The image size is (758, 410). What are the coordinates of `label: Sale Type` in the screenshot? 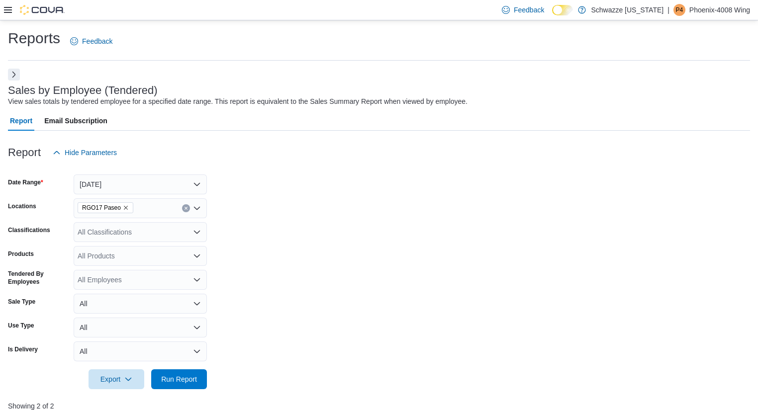 It's located at (21, 302).